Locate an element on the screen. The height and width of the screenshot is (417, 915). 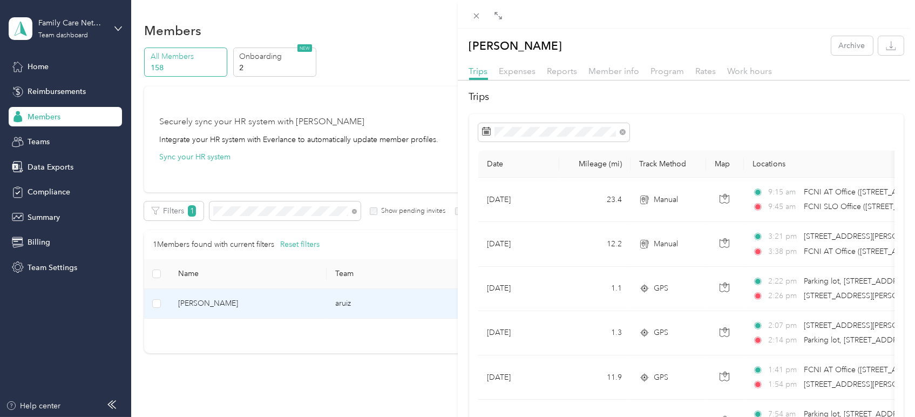
th: Map is located at coordinates (725, 164).